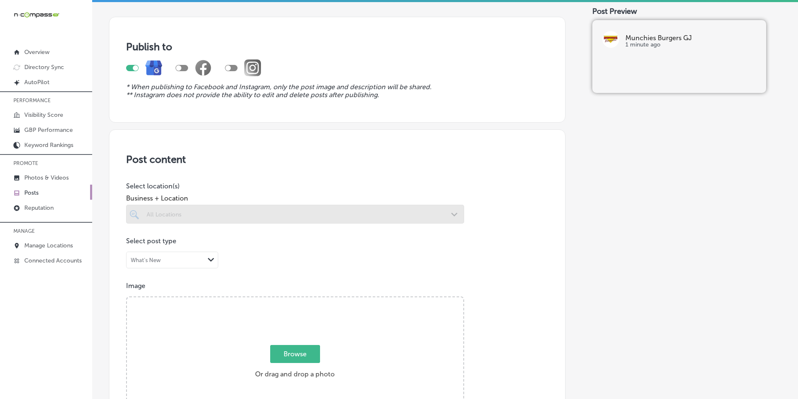 Image resolution: width=798 pixels, height=399 pixels. Describe the element at coordinates (253, 95) in the screenshot. I see `i: ** Instagram does not provide the ability to edit and delete posts after publishing.` at that location.